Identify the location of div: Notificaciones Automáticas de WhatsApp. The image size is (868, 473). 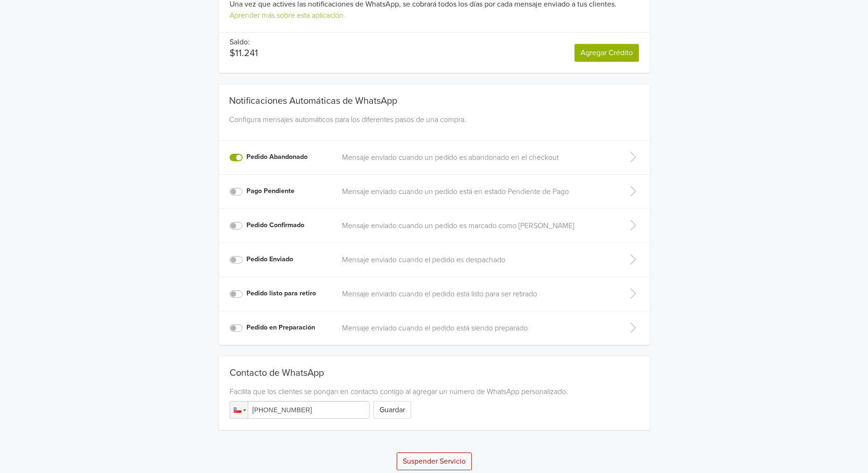
(434, 97).